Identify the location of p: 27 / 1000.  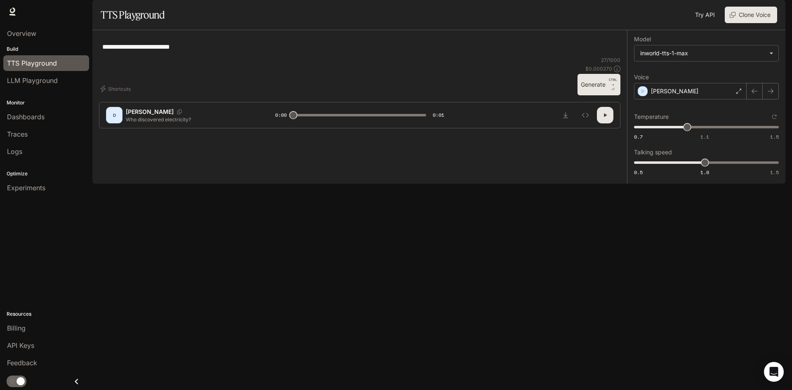
(611, 60).